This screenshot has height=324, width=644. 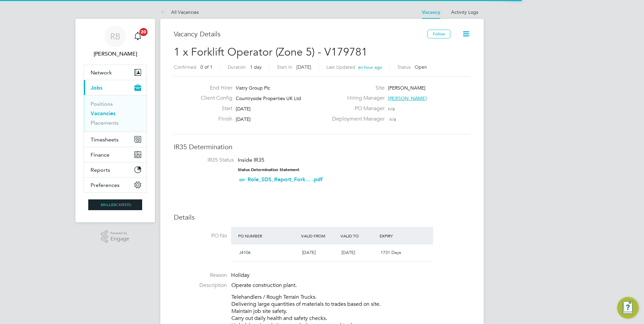 What do you see at coordinates (100, 170) in the screenshot?
I see `span: Reports` at bounding box center [100, 170].